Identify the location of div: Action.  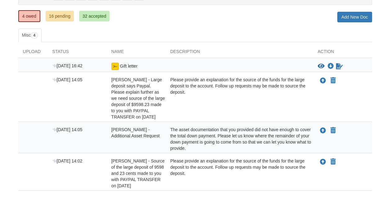
(342, 53).